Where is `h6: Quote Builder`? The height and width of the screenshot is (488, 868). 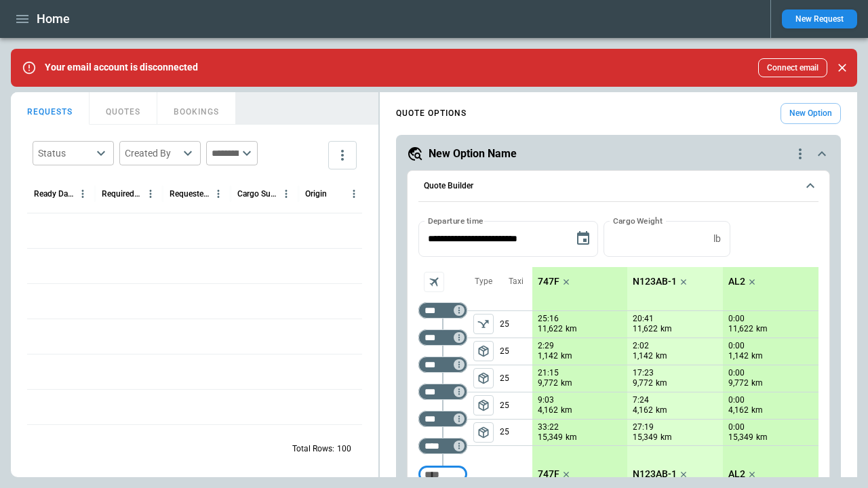 h6: Quote Builder is located at coordinates (448, 185).